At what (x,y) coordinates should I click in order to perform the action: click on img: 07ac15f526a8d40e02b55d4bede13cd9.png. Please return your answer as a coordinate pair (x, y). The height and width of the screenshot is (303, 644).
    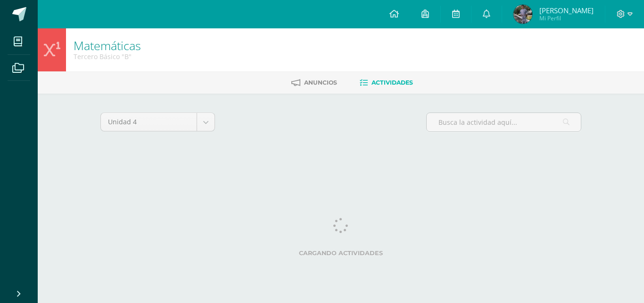
    Looking at the image, I should click on (523, 14).